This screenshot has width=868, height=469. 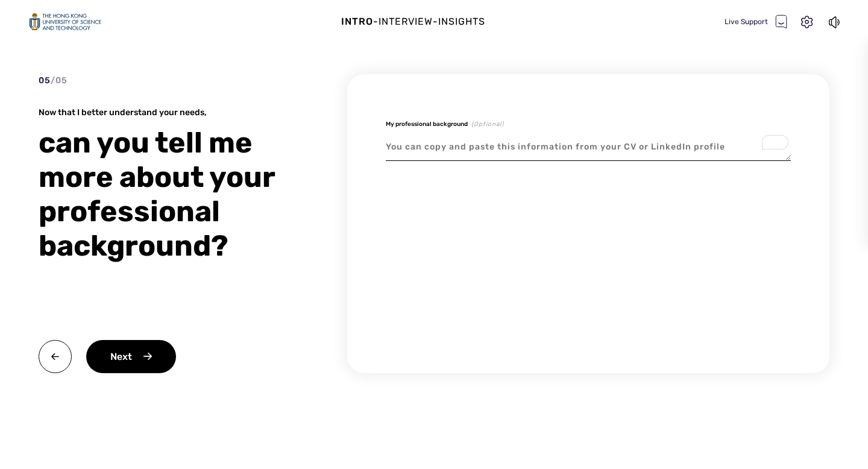 What do you see at coordinates (165, 112) in the screenshot?
I see `div: Now that I better understand your needs,` at bounding box center [165, 112].